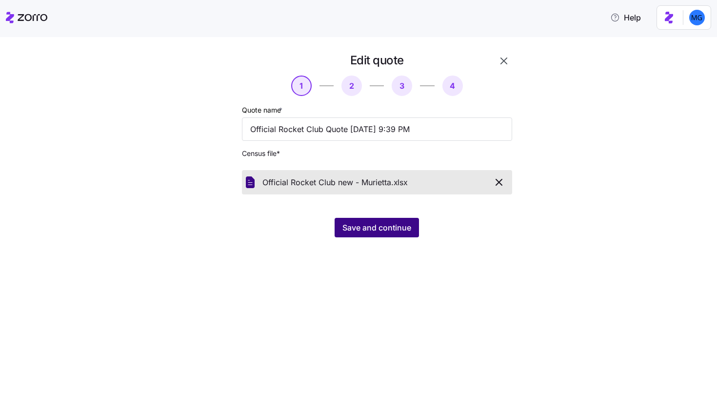  Describe the element at coordinates (377, 154) in the screenshot. I see `span: Census file *` at that location.